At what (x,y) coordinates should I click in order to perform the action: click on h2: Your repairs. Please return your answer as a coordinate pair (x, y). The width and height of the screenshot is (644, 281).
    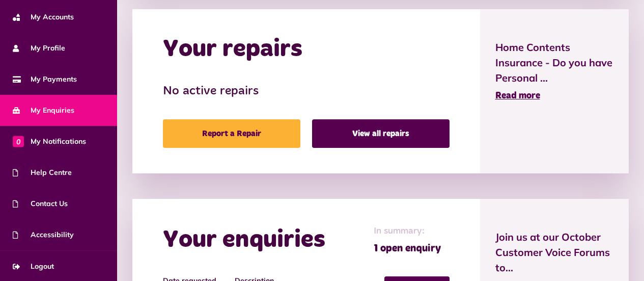
    Looking at the image, I should click on (233, 50).